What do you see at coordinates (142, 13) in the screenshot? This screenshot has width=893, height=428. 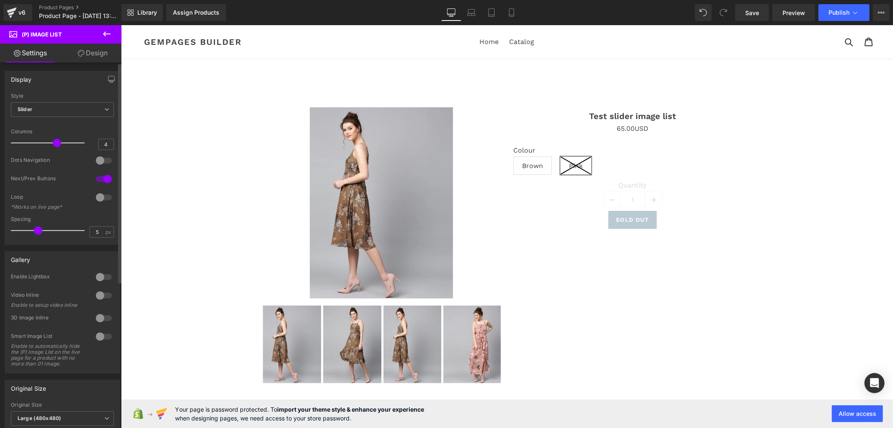 I see `a: New Library` at bounding box center [142, 13].